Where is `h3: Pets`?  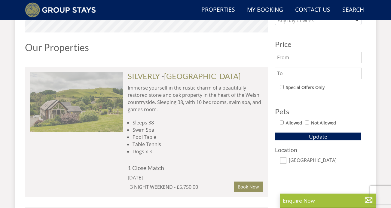 h3: Pets is located at coordinates (318, 111).